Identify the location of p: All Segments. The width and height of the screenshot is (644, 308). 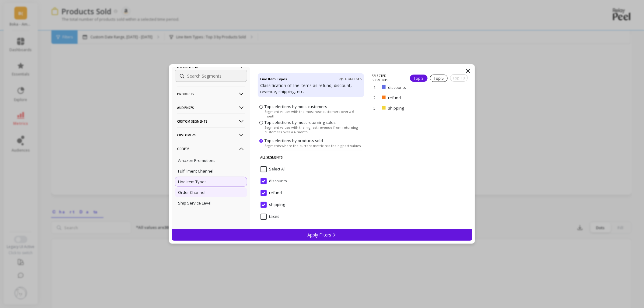
(311, 157).